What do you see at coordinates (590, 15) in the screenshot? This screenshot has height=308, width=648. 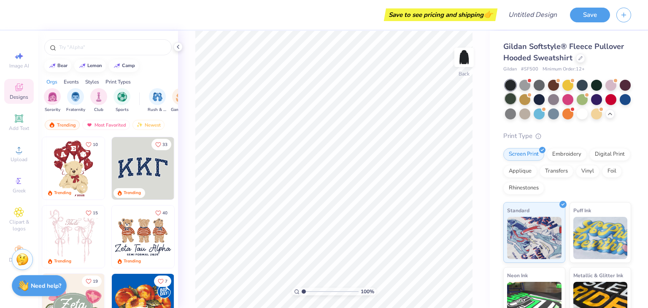 I see `button: Save` at bounding box center [590, 15].